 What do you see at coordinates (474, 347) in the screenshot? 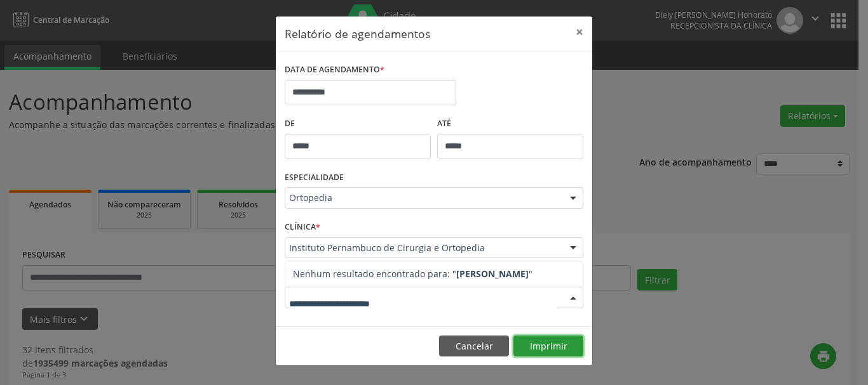
I see `button: Cancelar` at bounding box center [474, 347].